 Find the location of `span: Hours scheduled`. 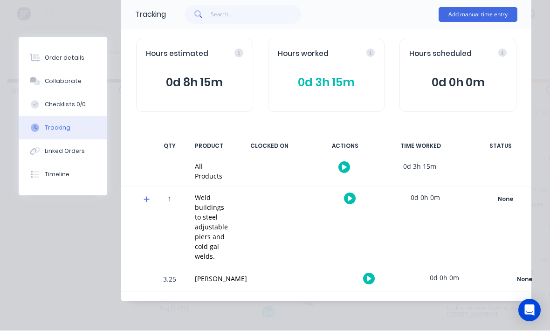

span: Hours scheduled is located at coordinates (440, 54).